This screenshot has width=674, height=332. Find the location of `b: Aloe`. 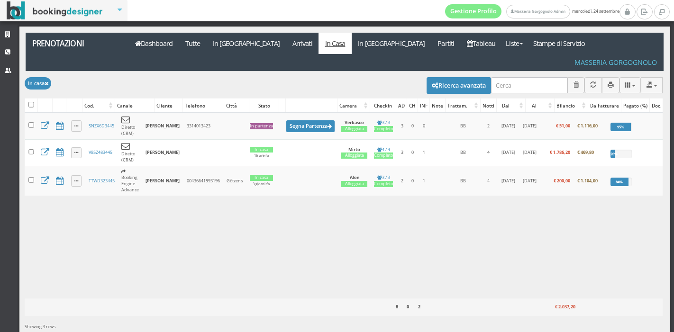

b: Aloe is located at coordinates (355, 177).